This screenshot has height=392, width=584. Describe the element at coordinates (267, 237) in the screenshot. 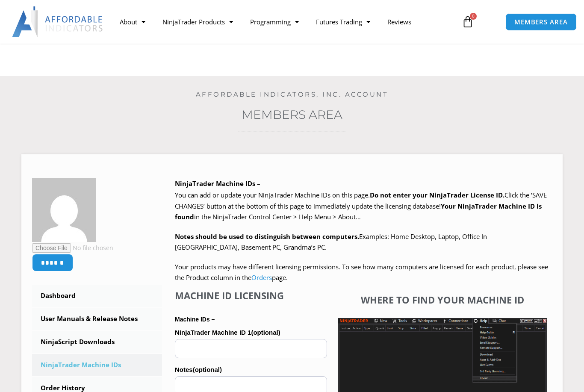

I see `strong: Notes should be used to distinguish between computers.` at that location.